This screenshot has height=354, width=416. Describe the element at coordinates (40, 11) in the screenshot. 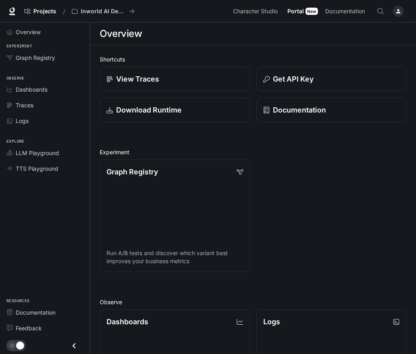

I see `a: Go to projects` at that location.